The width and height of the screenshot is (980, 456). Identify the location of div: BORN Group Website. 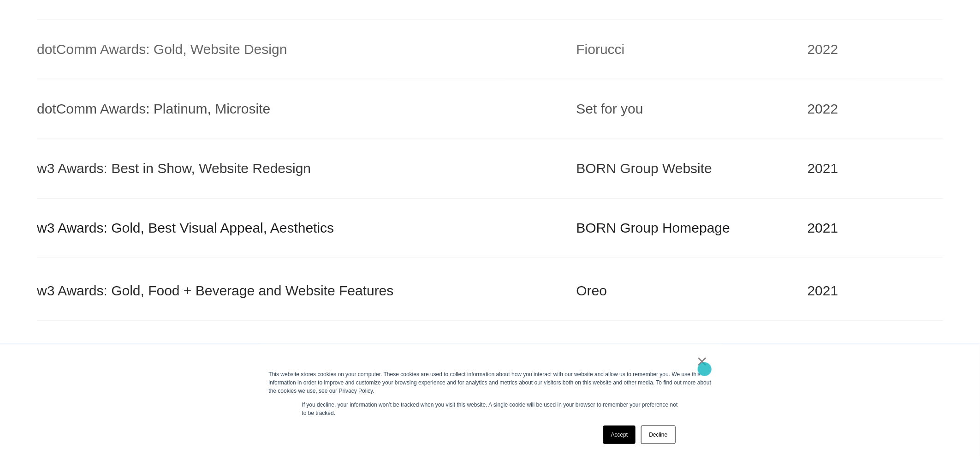
(683, 169).